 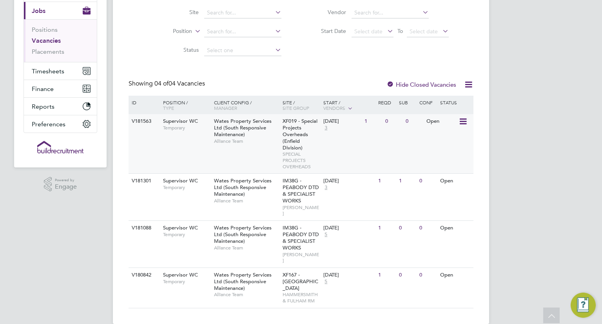 What do you see at coordinates (48, 71) in the screenshot?
I see `span: Timesheets` at bounding box center [48, 71].